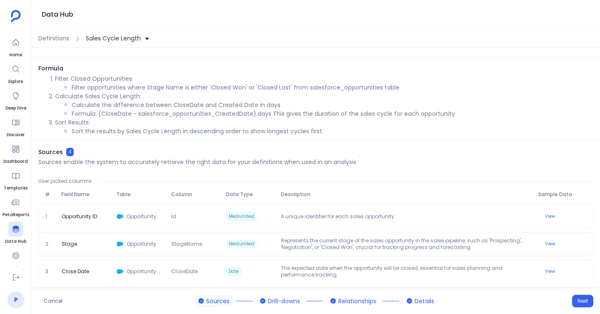  Describe the element at coordinates (16, 207) in the screenshot. I see `a: PetaReports` at that location.